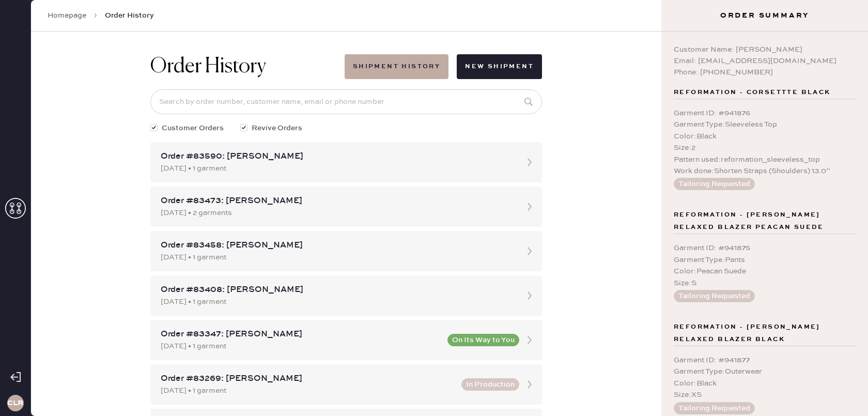 The width and height of the screenshot is (868, 416). What do you see at coordinates (499, 67) in the screenshot?
I see `button: New Shipment` at bounding box center [499, 67].